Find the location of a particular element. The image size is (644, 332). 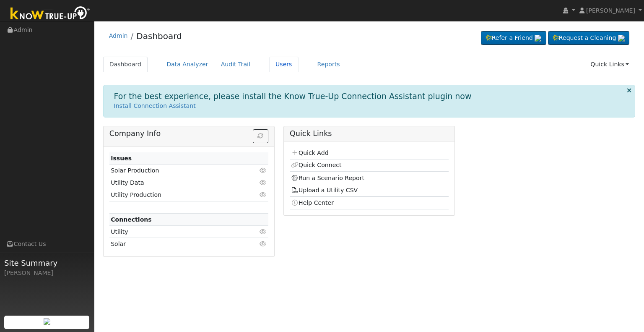

a: Run a Scenario Report is located at coordinates (327, 178).